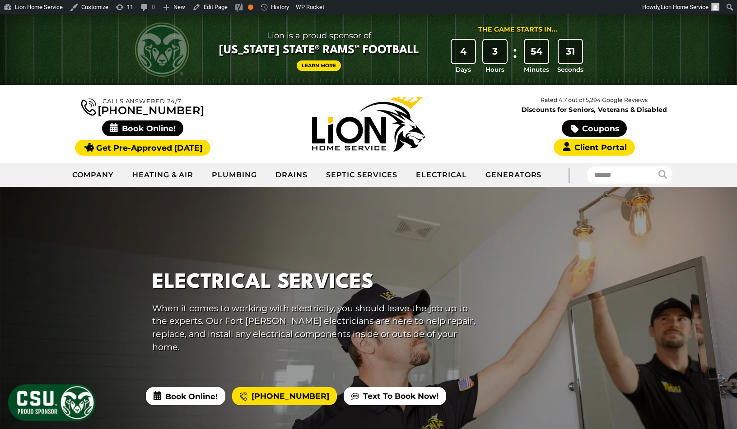 The image size is (737, 429). What do you see at coordinates (292, 175) in the screenshot?
I see `a: Drains` at bounding box center [292, 175].